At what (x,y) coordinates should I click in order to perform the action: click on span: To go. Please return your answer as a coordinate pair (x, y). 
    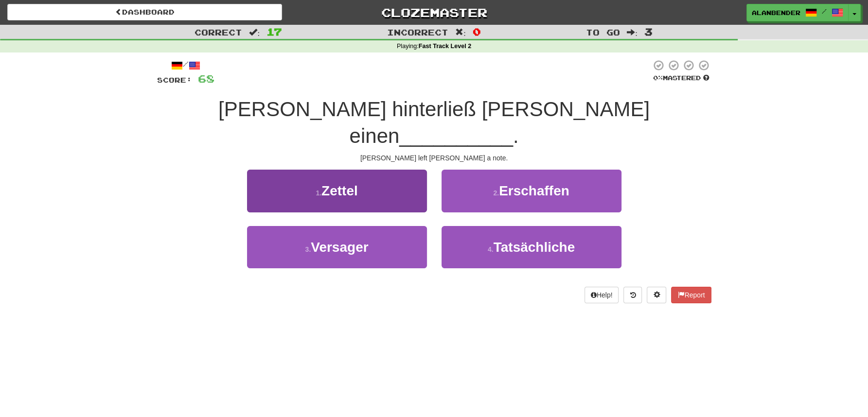
    Looking at the image, I should click on (603, 32).